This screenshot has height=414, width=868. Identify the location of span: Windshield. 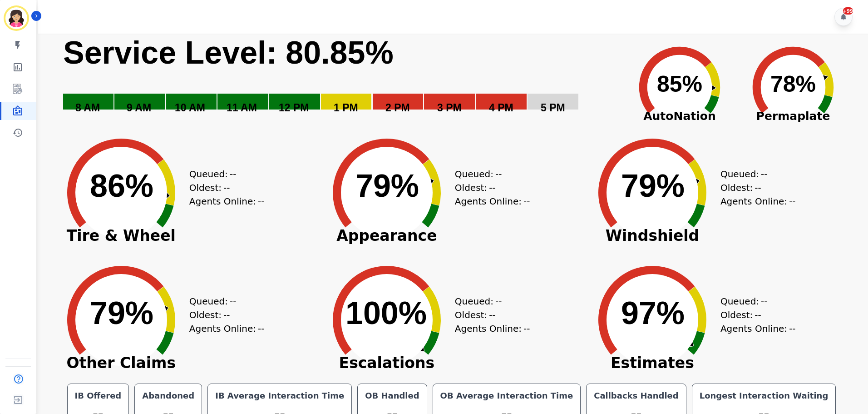
(652, 236).